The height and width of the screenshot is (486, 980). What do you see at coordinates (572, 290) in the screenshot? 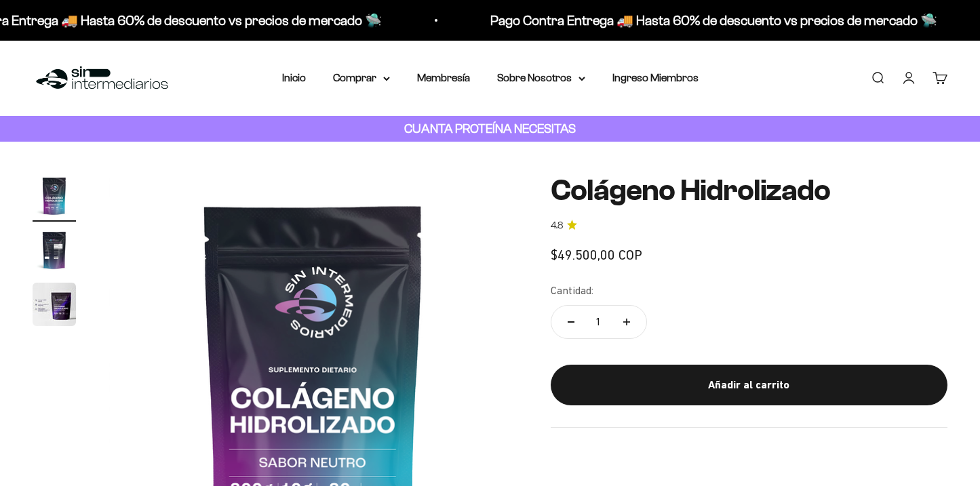
I see `label: Cantidad:` at bounding box center [572, 290].